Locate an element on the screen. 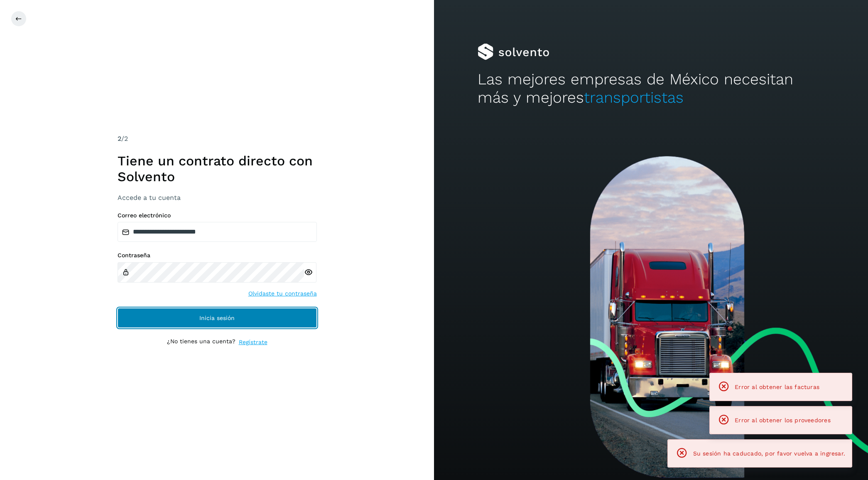  span: transportistas is located at coordinates (634, 97).